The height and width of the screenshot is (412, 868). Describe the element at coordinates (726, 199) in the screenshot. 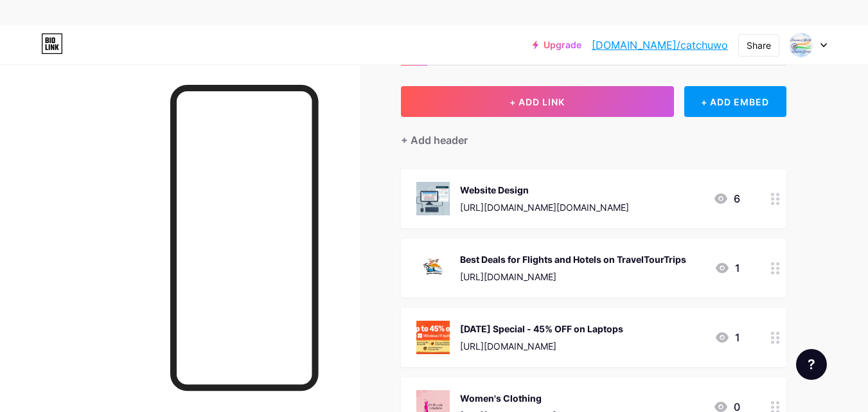

I see `div: 6` at that location.